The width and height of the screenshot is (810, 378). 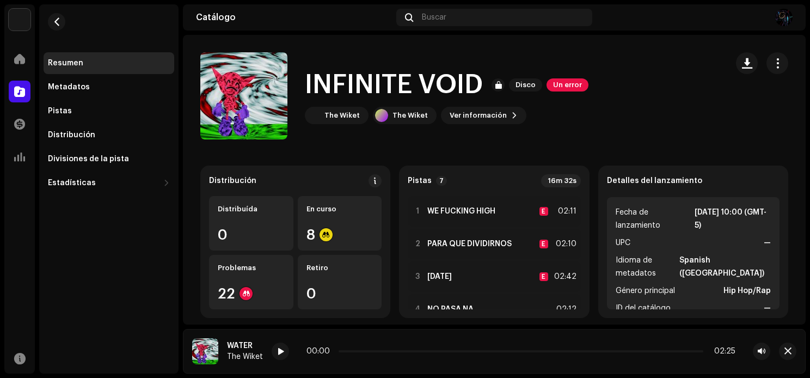 What do you see at coordinates (526, 85) in the screenshot?
I see `span: Disco` at bounding box center [526, 85].